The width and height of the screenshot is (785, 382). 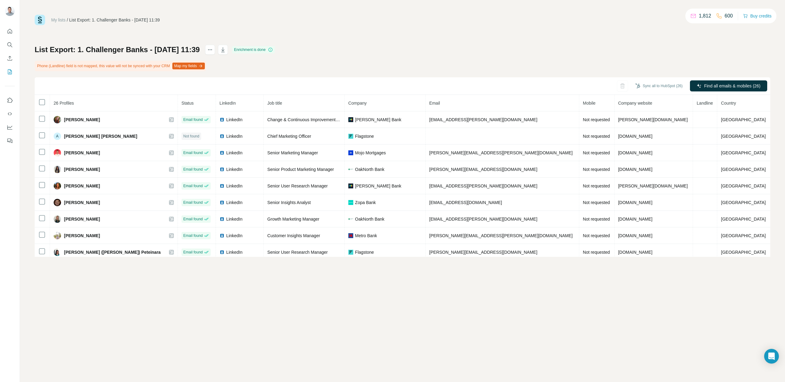 What do you see at coordinates (732, 86) in the screenshot?
I see `span: Find all emails & mobiles (26)` at bounding box center [732, 86].